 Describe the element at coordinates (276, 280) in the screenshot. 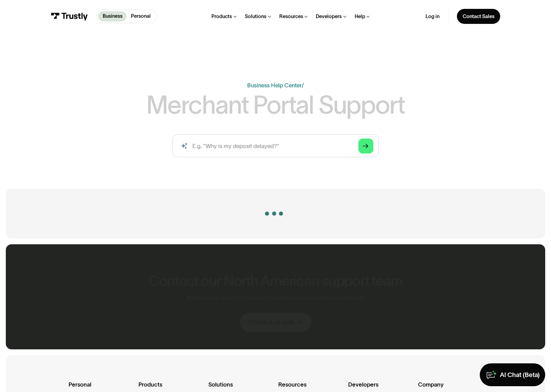

I see `h2: Contact our North American support team` at that location.